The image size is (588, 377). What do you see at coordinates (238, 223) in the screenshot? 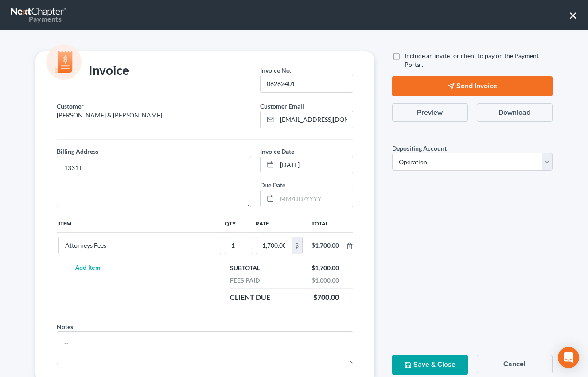
I see `th: Qty` at bounding box center [238, 223].